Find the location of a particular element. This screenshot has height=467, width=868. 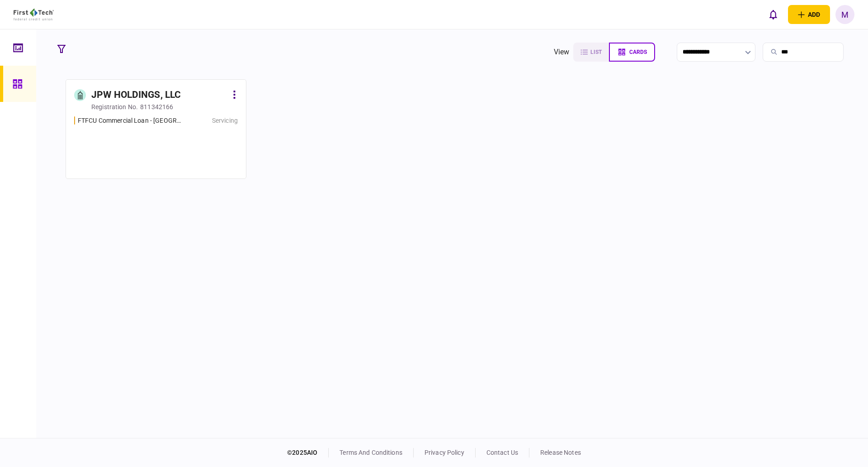

a: release notes is located at coordinates (561, 452).